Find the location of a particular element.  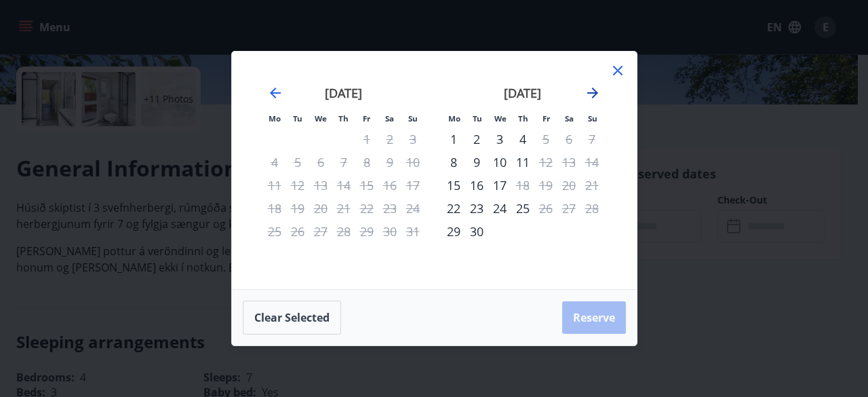

div: 16 is located at coordinates (477, 185).